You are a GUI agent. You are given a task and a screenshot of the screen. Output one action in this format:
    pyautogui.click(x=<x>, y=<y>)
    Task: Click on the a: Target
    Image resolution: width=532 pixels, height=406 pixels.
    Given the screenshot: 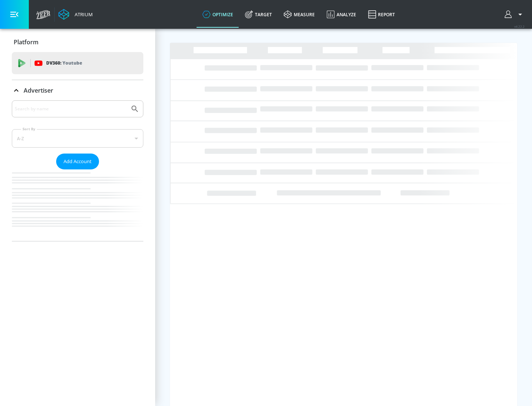 What is the action you would take?
    pyautogui.click(x=258, y=14)
    